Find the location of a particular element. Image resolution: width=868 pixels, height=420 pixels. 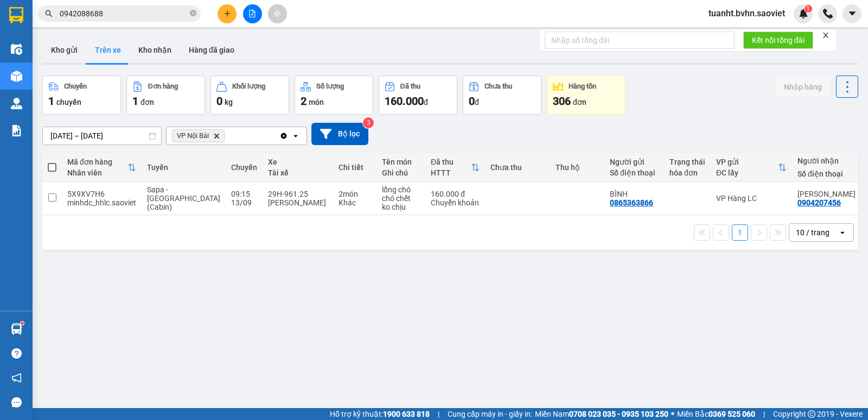

svg: open is located at coordinates (295, 136).